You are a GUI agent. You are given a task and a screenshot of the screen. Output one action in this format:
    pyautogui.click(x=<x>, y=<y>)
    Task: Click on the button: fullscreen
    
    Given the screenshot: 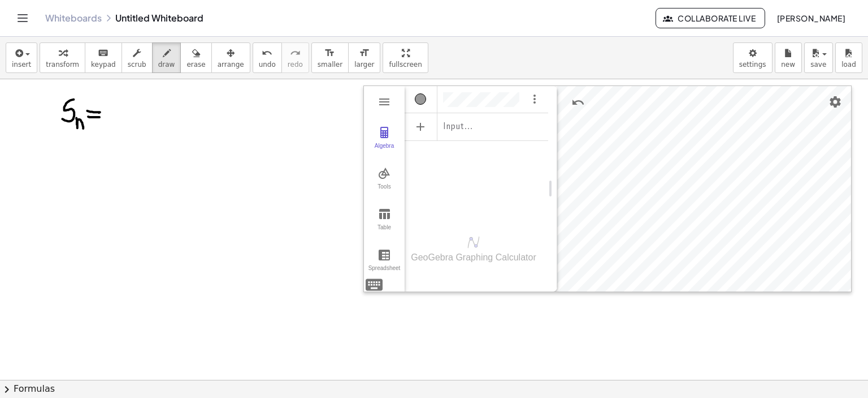 What is the action you would take?
    pyautogui.click(x=405, y=58)
    